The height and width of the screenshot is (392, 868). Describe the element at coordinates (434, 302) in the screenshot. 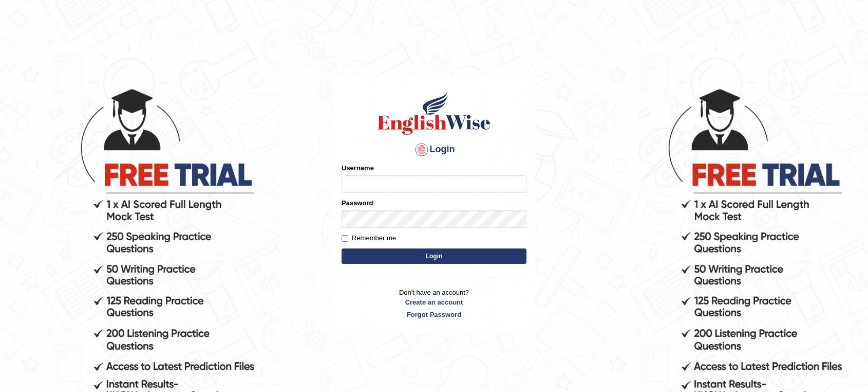

I see `a: Create an account` at that location.